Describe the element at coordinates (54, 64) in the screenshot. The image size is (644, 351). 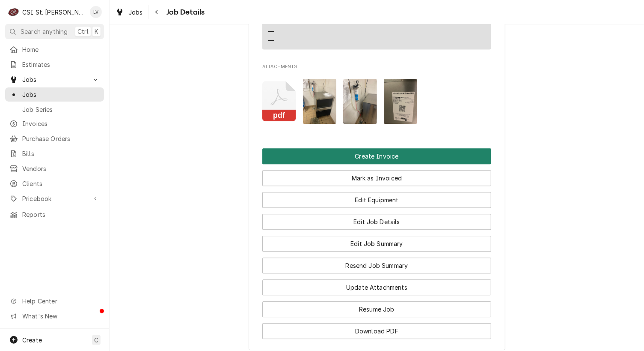
I see `a: Estimates` at that location.